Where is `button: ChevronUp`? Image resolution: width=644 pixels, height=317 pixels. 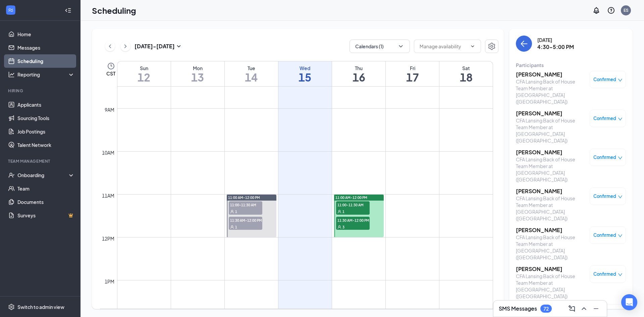
button: ChevronUp is located at coordinates (584, 309).